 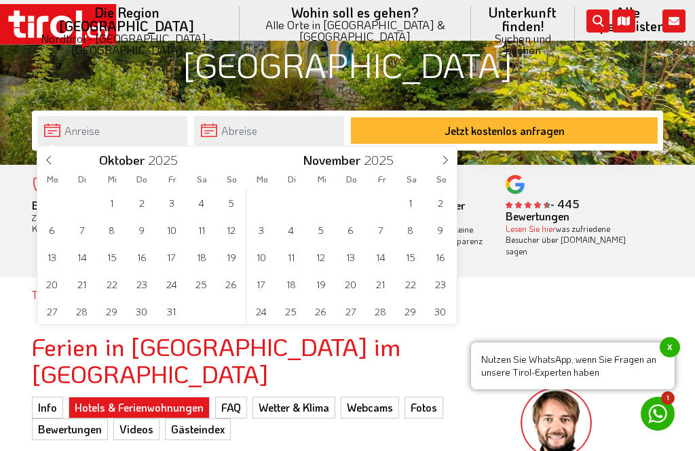 What do you see at coordinates (260, 311) in the screenshot?
I see `span: November 24, 2025` at bounding box center [260, 311].